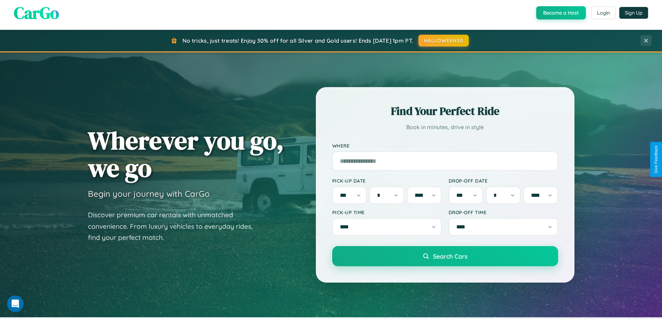 The height and width of the screenshot is (319, 662). Describe the element at coordinates (450, 256) in the screenshot. I see `span: Search Cars` at that location.